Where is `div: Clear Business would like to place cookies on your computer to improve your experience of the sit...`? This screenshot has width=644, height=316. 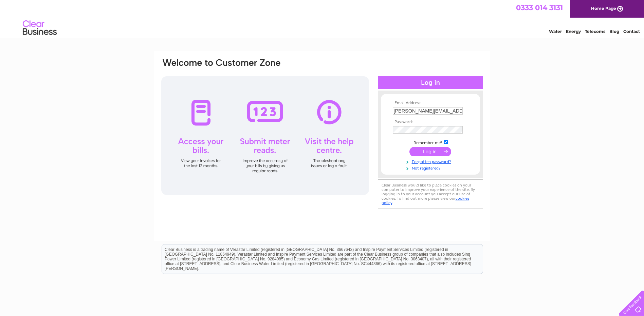 div: Clear Business would like to place cookies on your computer to improve your experience of the sit... is located at coordinates (430, 194).